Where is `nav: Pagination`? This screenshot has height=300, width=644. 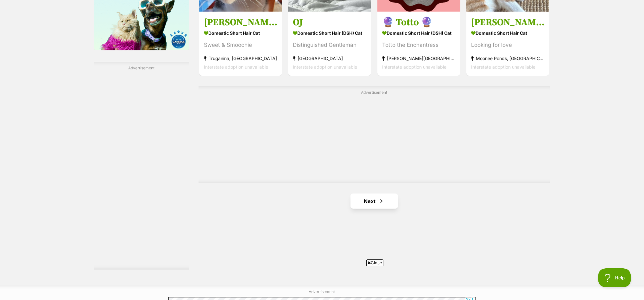
nav: Pagination is located at coordinates (374, 201).